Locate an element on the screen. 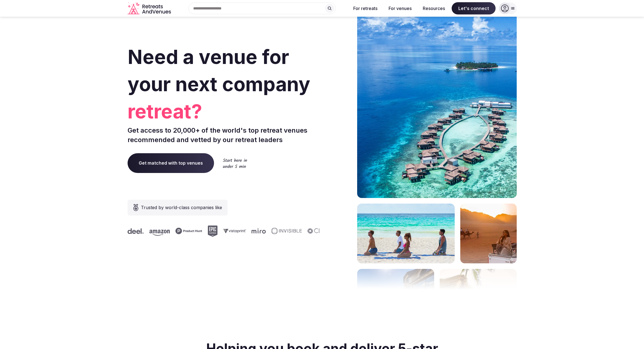 This screenshot has height=349, width=644. button: For venues is located at coordinates (400, 8).